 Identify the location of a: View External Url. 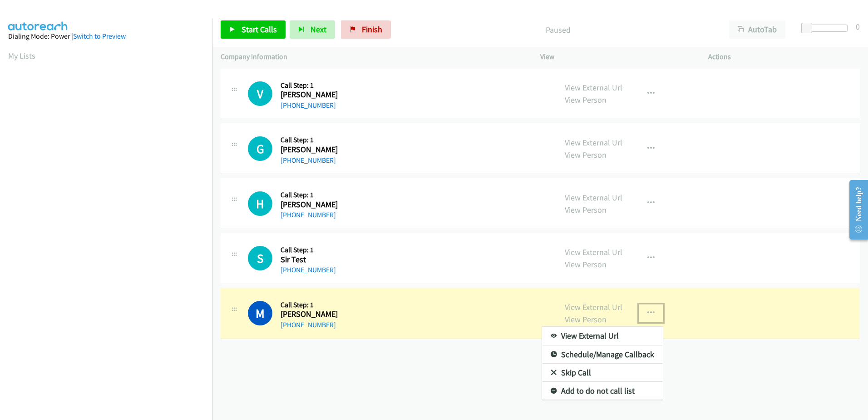
(603, 336).